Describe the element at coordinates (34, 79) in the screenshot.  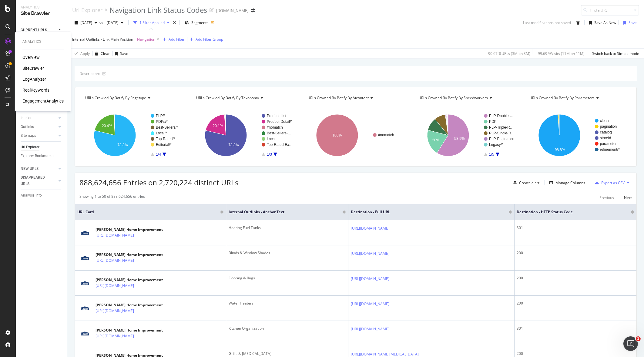
I see `div: LogAnalyzer` at that location.